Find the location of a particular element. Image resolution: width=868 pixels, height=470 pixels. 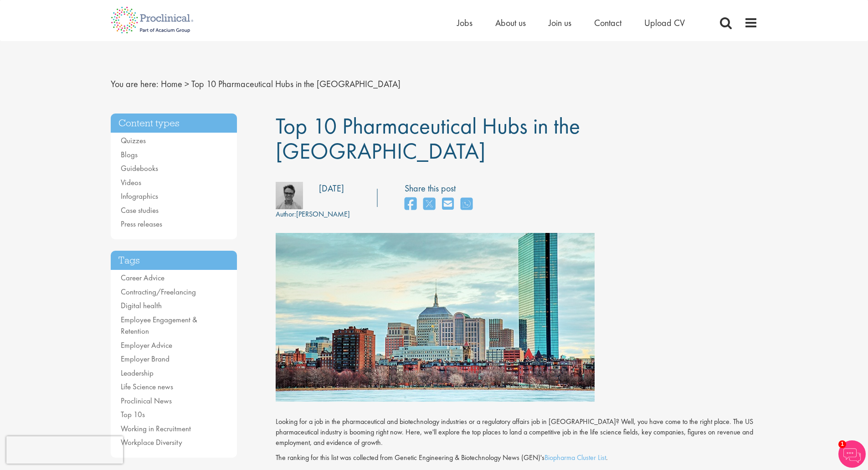

a: Workplace Diversity is located at coordinates (151, 443).